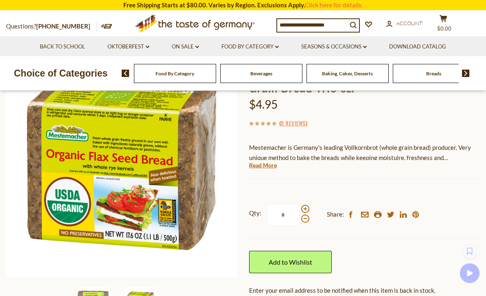 The image size is (486, 296). I want to click on span: Food By Category, so click(175, 73).